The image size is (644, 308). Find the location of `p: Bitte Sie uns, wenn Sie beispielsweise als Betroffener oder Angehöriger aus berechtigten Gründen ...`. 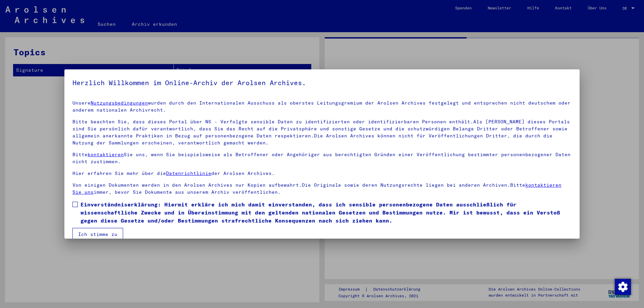

p: Bitte Sie uns, wenn Sie beispielsweise als Betroffener oder Angehöriger aus berechtigten Gründen ... is located at coordinates (322, 158).